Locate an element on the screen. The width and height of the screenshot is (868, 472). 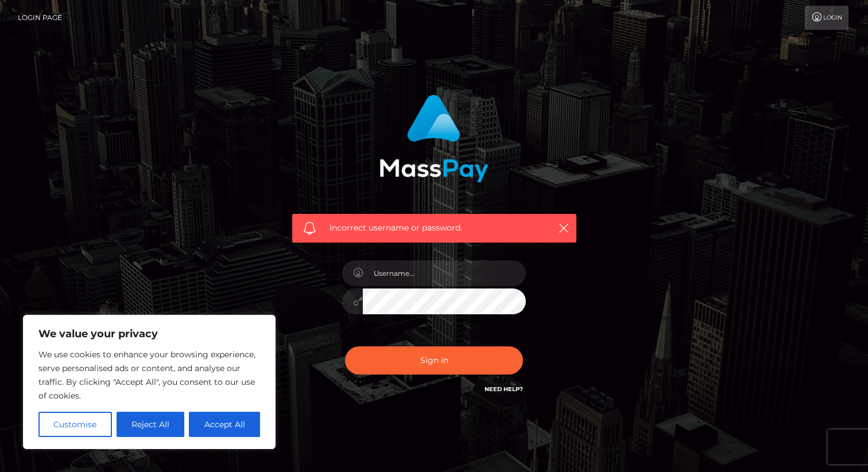
p: We value your privacy is located at coordinates (149, 334).